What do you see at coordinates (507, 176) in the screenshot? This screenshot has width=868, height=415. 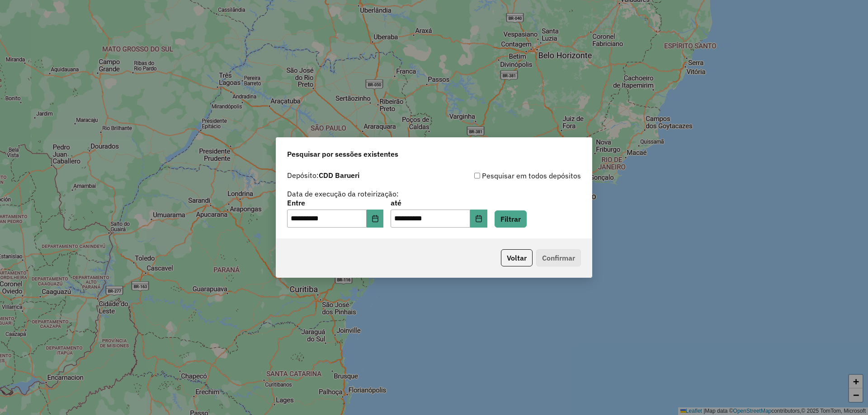 I see `div: Pesquisar em todos depósitos` at bounding box center [507, 176].